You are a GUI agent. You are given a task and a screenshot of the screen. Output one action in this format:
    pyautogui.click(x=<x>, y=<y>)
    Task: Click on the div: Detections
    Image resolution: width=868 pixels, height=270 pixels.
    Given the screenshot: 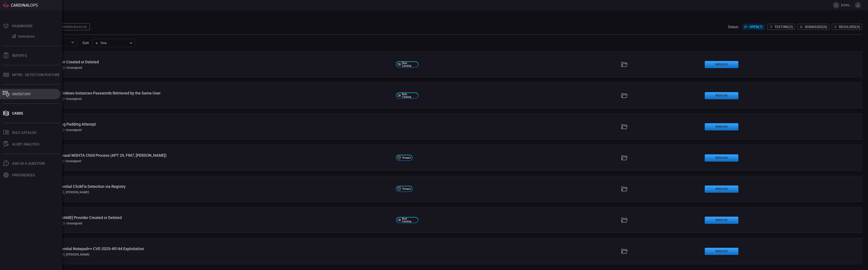 What is the action you would take?
    pyautogui.click(x=27, y=37)
    